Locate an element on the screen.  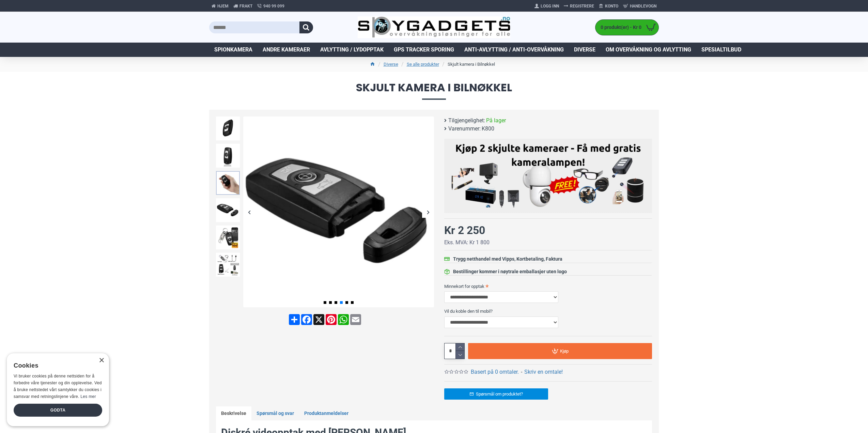
div: Next slide is located at coordinates (428, 212).